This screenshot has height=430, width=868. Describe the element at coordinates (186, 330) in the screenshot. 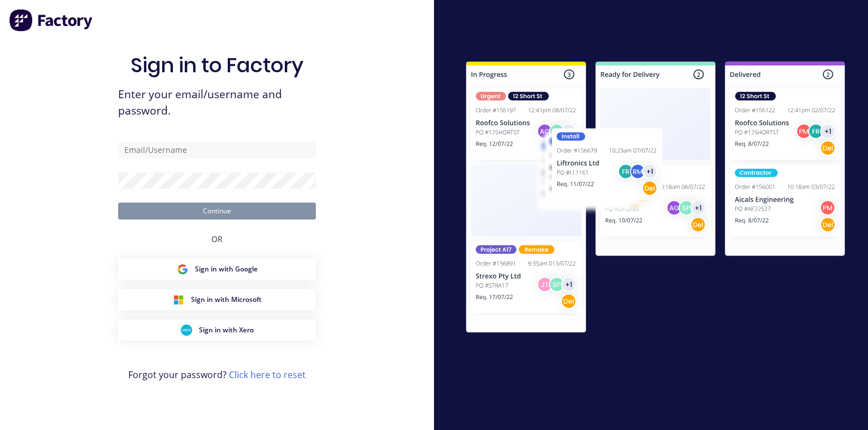

I see `img: Xero Sign in` at that location.